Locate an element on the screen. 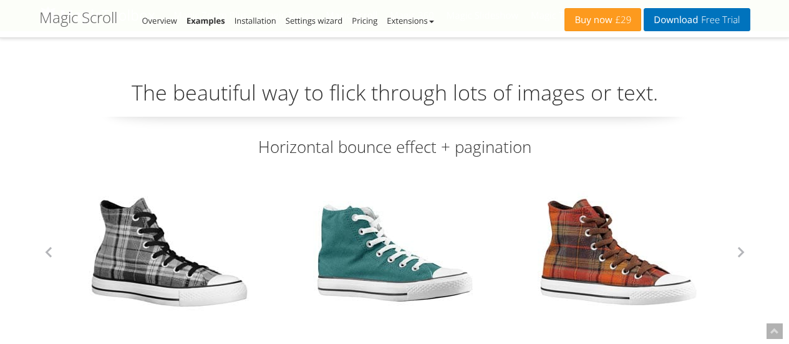 This screenshot has width=789, height=344. h1: Magic Scroll is located at coordinates (78, 17).